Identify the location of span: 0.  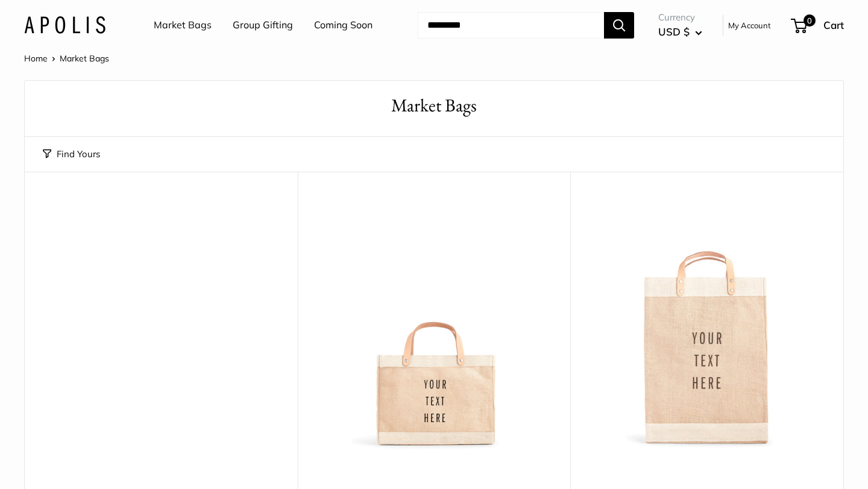
(810, 20).